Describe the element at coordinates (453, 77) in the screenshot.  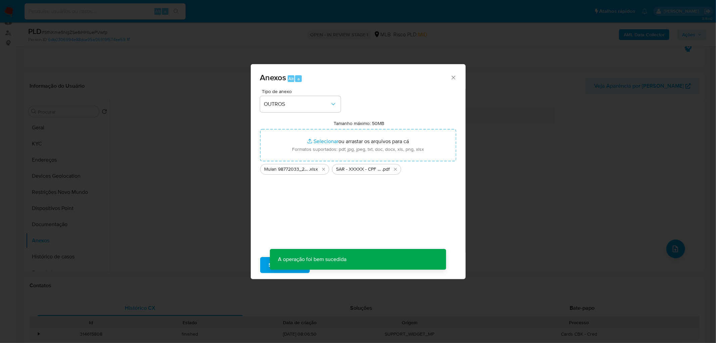
I see `button: Fechar` at that location.